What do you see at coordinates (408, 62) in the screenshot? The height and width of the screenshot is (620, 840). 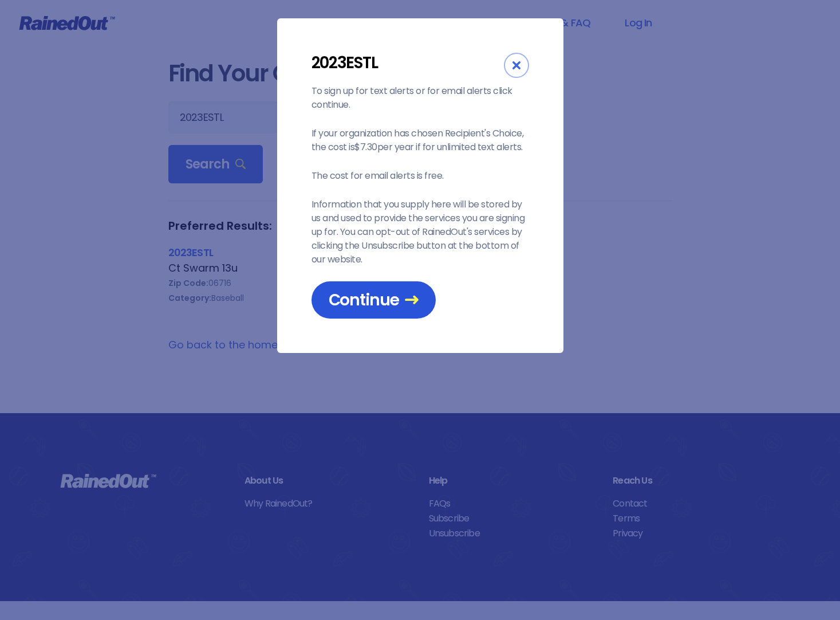 I see `div: 2023ESTL` at bounding box center [408, 62].